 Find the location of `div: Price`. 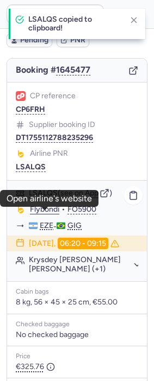

div: Price is located at coordinates (77, 357).